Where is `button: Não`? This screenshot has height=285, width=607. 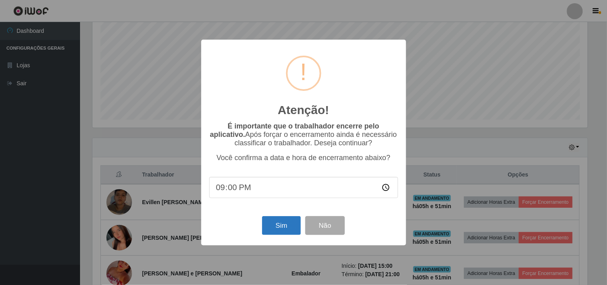 button: Não is located at coordinates (325, 225).